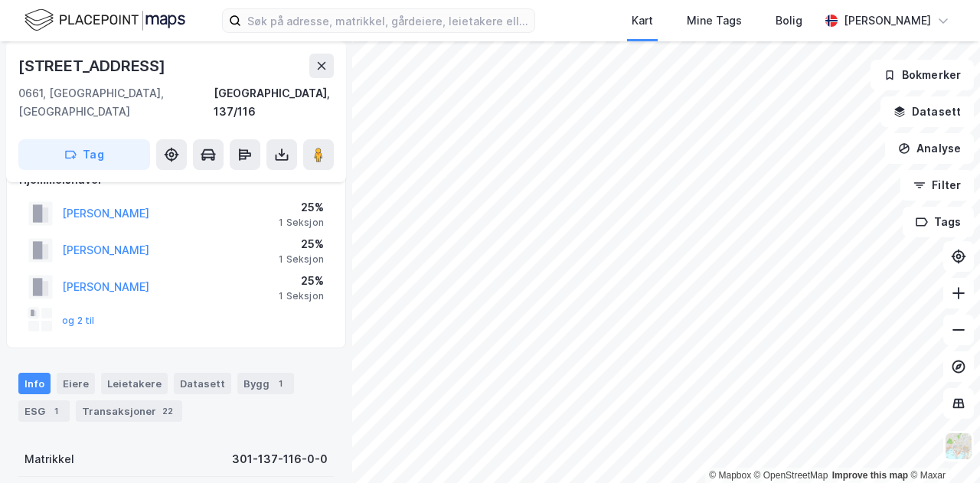 The image size is (980, 483). Describe the element at coordinates (790, 475) in the screenshot. I see `a: OpenStreetMap` at that location.